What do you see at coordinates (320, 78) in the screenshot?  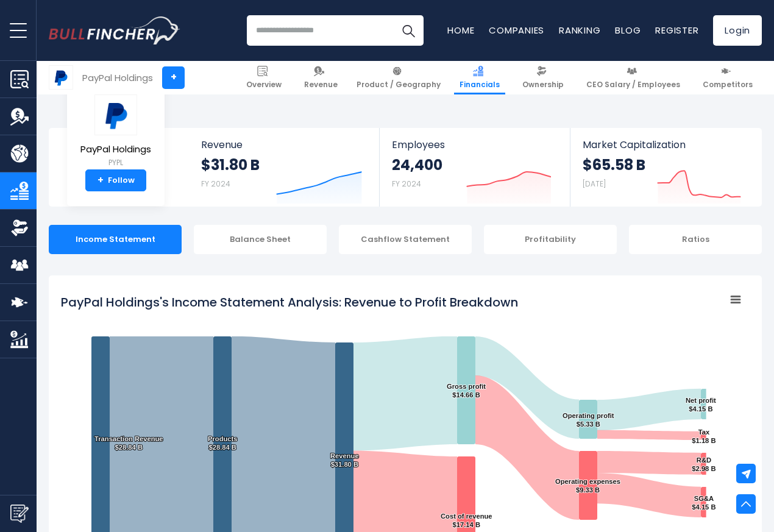 I see `a: Revenue` at bounding box center [320, 78].